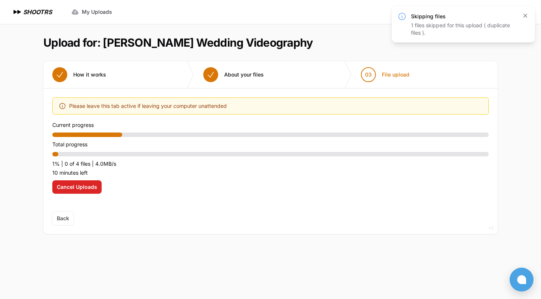 The width and height of the screenshot is (541, 299). I want to click on p: 10 minutes left, so click(271, 173).